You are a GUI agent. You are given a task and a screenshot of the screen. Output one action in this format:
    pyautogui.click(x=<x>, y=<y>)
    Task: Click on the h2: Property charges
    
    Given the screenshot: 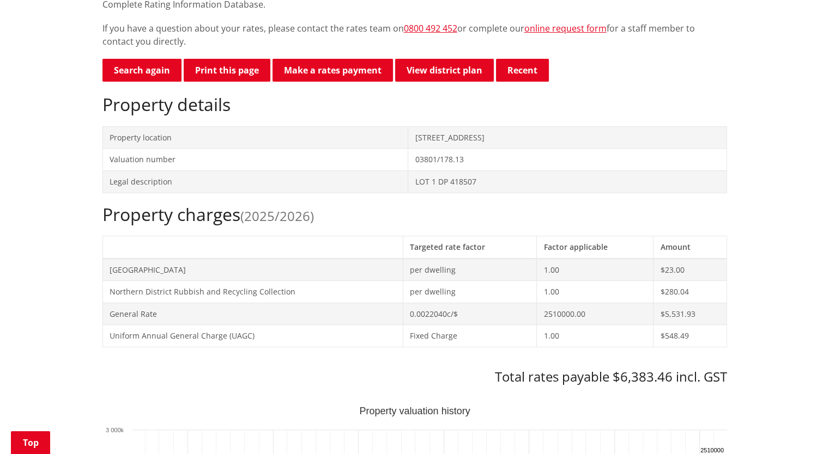 What is the action you would take?
    pyautogui.click(x=415, y=215)
    